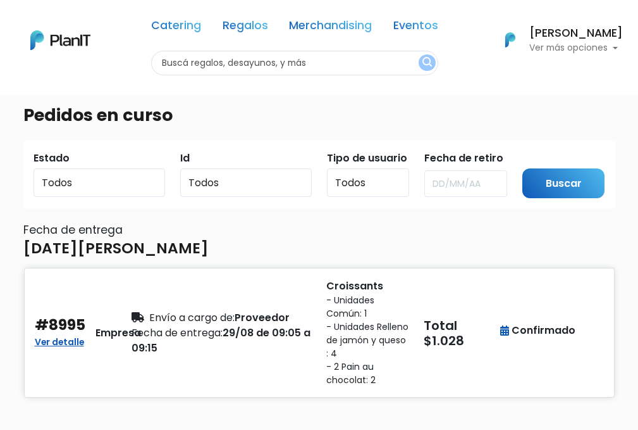 This screenshot has height=430, width=638. Describe the element at coordinates (416, 28) in the screenshot. I see `a: Eventos` at that location.